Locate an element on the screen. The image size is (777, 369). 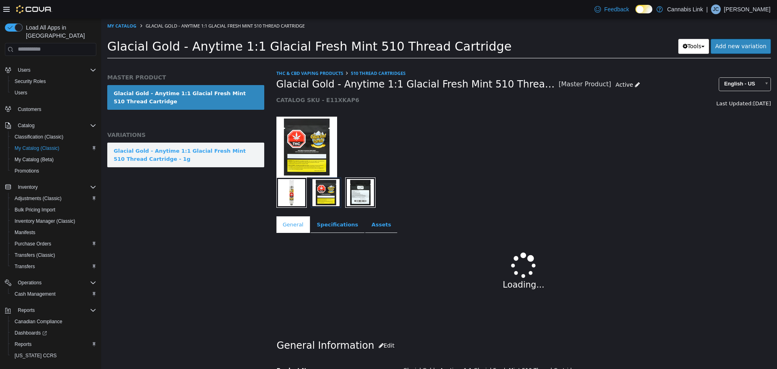
span: Dark Mode is located at coordinates (635, 13).